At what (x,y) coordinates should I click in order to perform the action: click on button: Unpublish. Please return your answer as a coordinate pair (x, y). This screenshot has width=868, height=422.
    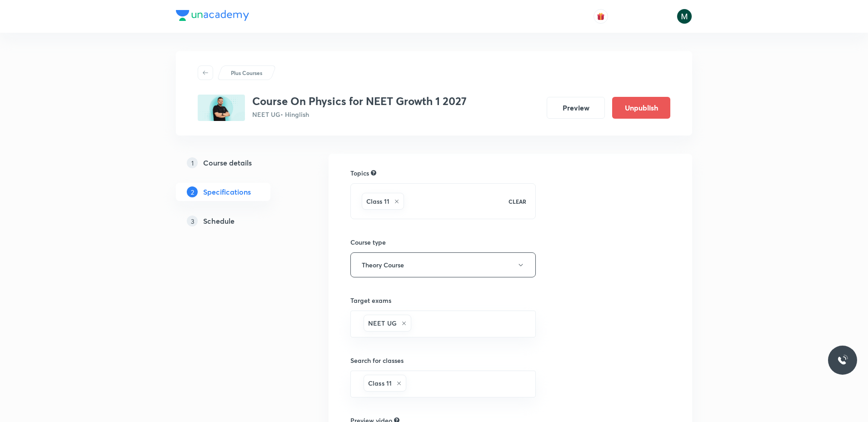
    Looking at the image, I should click on (641, 108).